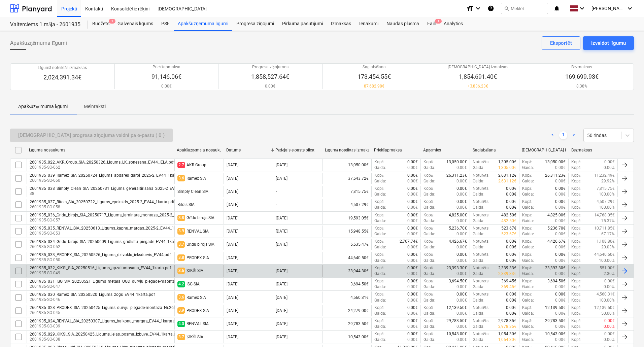 The image size is (644, 347). What do you see at coordinates (470, 9) in the screenshot?
I see `i: format_size` at bounding box center [470, 9].